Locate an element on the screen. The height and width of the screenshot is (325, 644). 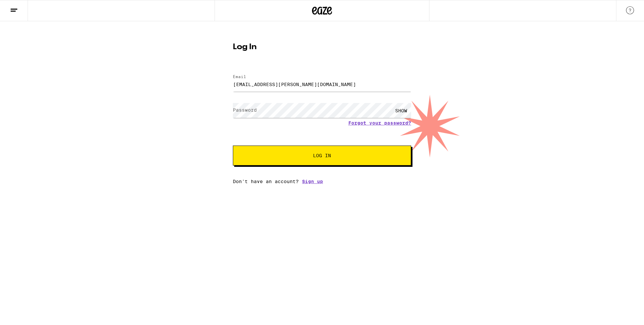
span: Log In is located at coordinates (322, 156).